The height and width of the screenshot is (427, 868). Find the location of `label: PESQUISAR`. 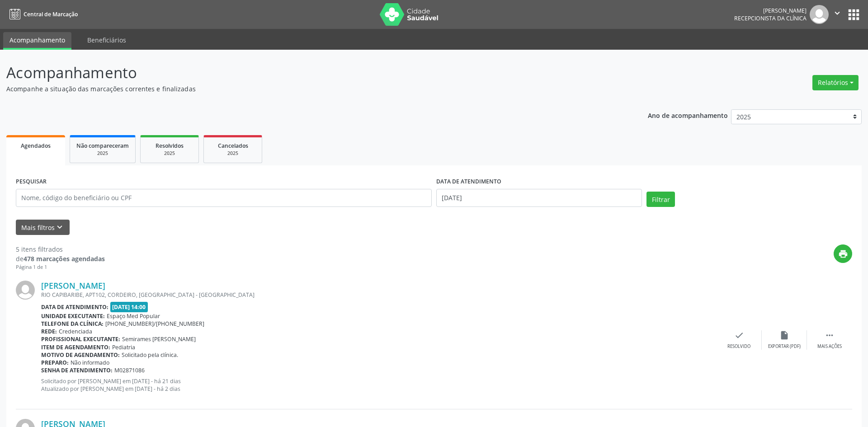

label: PESQUISAR is located at coordinates (31, 181).